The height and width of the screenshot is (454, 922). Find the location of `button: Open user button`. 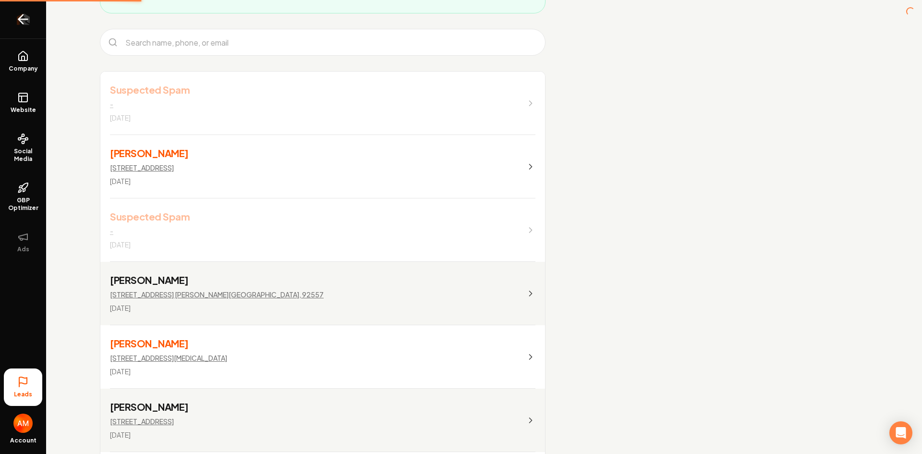

button: Open user button is located at coordinates (23, 421).